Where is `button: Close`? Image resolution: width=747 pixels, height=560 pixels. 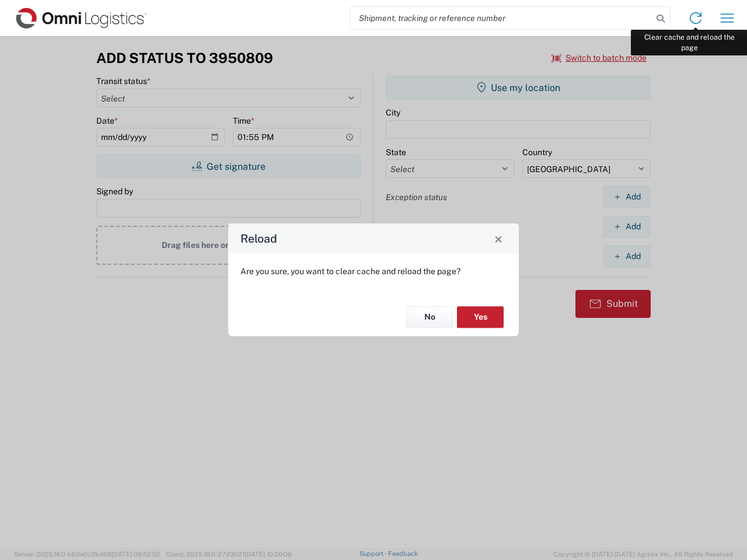
button: Close is located at coordinates (498, 239).